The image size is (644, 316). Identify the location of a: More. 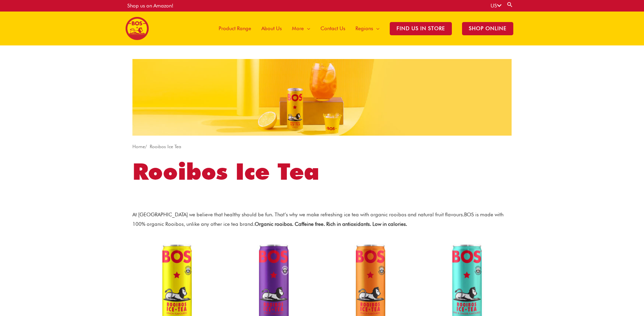
(301, 29).